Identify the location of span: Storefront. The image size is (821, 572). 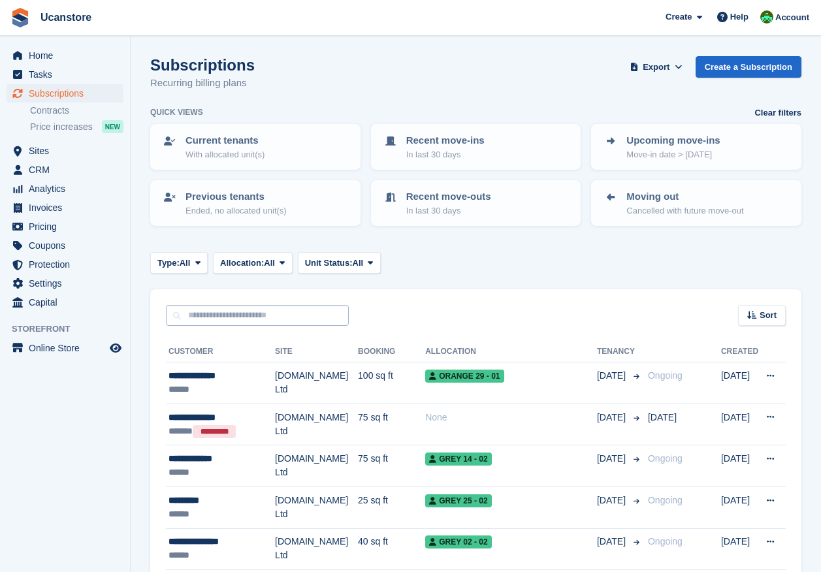
(71, 329).